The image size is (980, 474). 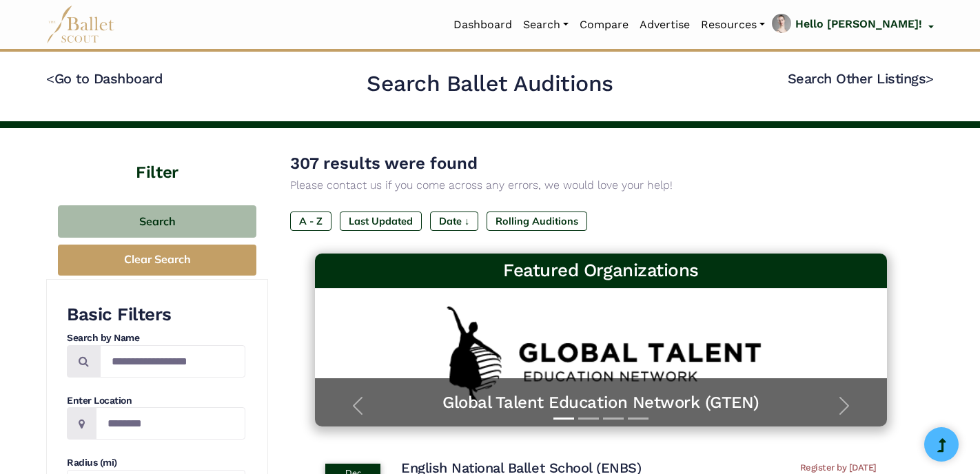 I want to click on button: Slide 4, so click(x=638, y=418).